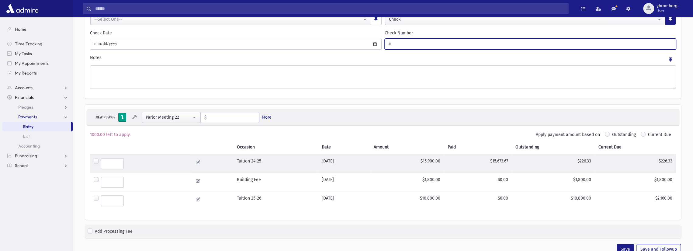 This screenshot has height=251, width=693. Describe the element at coordinates (37, 53) in the screenshot. I see `a: My Tasks` at that location.